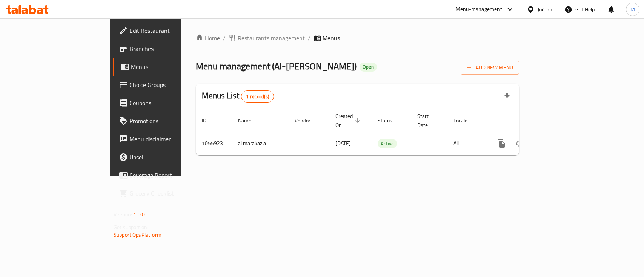 The width and height of the screenshot is (644, 277). What do you see at coordinates (271, 38) in the screenshot?
I see `span: Restaurants management` at bounding box center [271, 38].